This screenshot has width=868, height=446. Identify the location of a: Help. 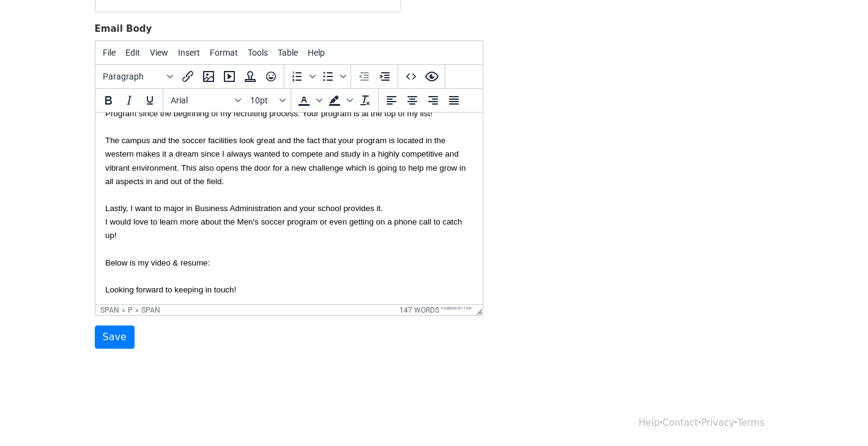
(649, 423).